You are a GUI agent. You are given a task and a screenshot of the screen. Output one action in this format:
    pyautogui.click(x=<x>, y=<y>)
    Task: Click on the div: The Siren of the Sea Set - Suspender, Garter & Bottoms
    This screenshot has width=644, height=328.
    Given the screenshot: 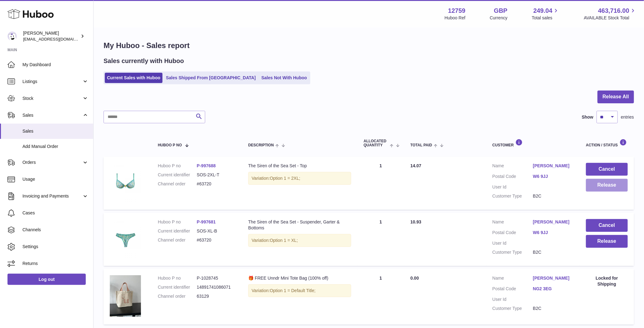 What is the action you would take?
    pyautogui.click(x=300, y=225)
    